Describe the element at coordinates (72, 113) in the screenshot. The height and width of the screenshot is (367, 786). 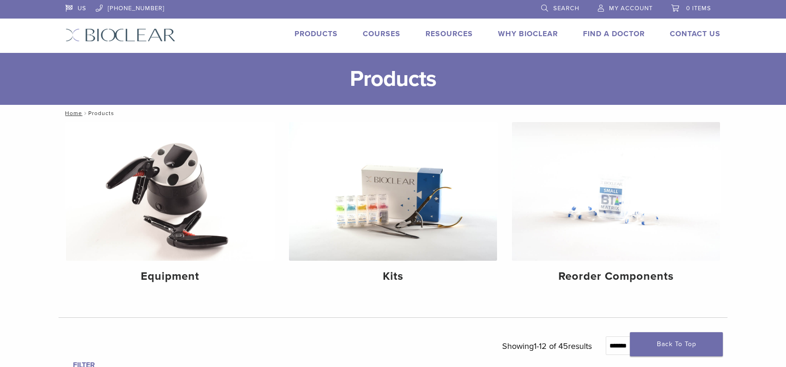
I see `a: Home` at that location.